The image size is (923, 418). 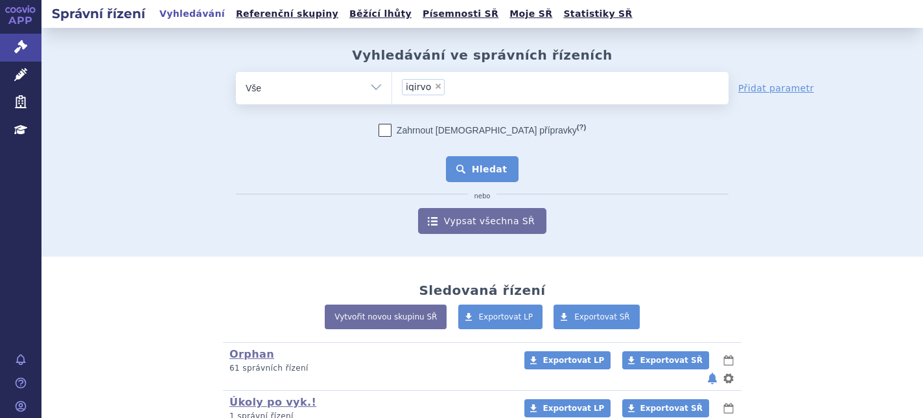 What do you see at coordinates (598, 14) in the screenshot?
I see `a: Statistiky SŘ` at bounding box center [598, 14].